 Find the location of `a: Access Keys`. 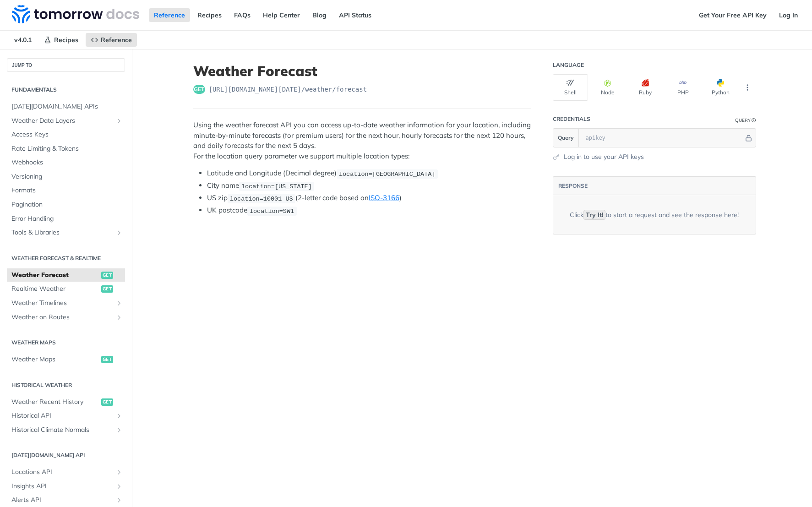

a: Access Keys is located at coordinates (66, 135).